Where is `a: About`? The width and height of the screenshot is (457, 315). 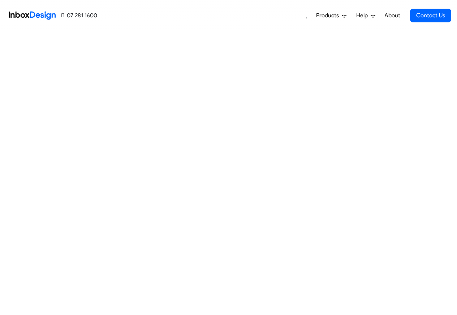 a: About is located at coordinates (392, 16).